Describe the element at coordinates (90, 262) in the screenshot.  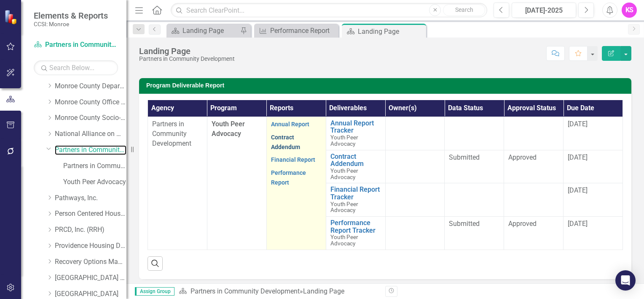
I see `a: Recovery Options Made Easy` at that location.